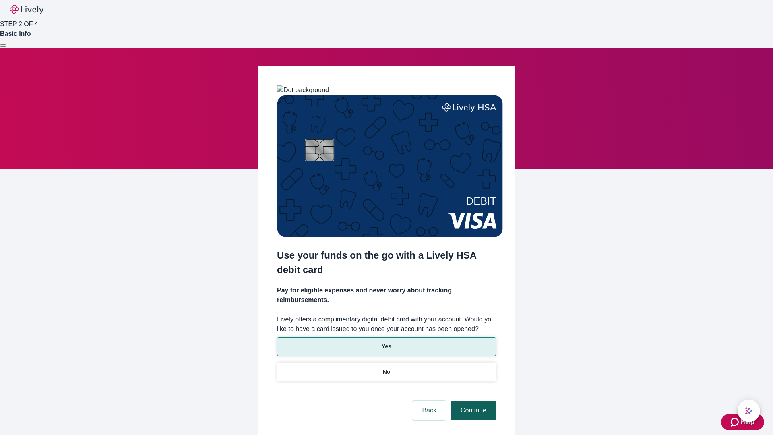  Describe the element at coordinates (390, 166) in the screenshot. I see `img: Debit card` at that location.